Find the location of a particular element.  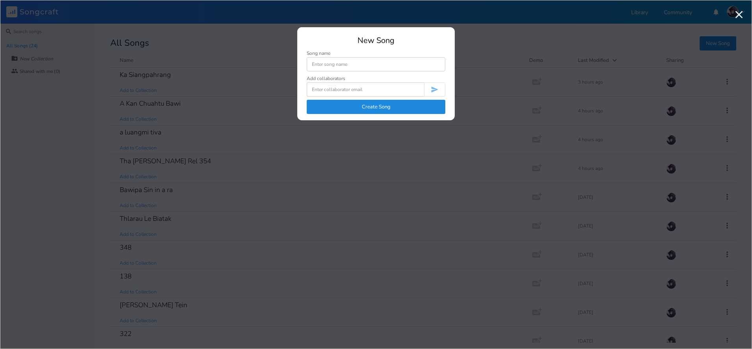

input: Enter collaborator email is located at coordinates (366, 89).